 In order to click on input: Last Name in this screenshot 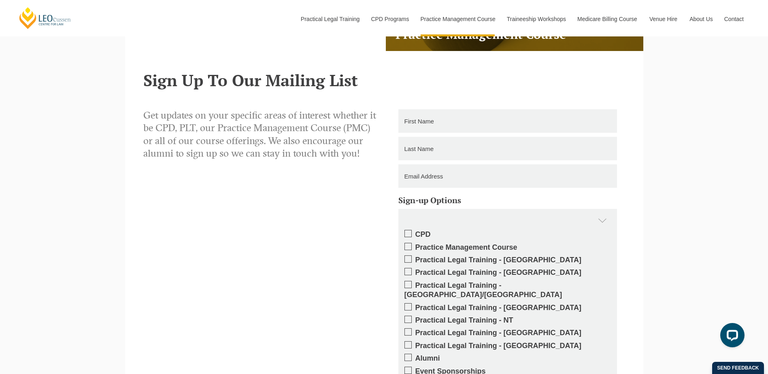, I will do `click(508, 149)`.